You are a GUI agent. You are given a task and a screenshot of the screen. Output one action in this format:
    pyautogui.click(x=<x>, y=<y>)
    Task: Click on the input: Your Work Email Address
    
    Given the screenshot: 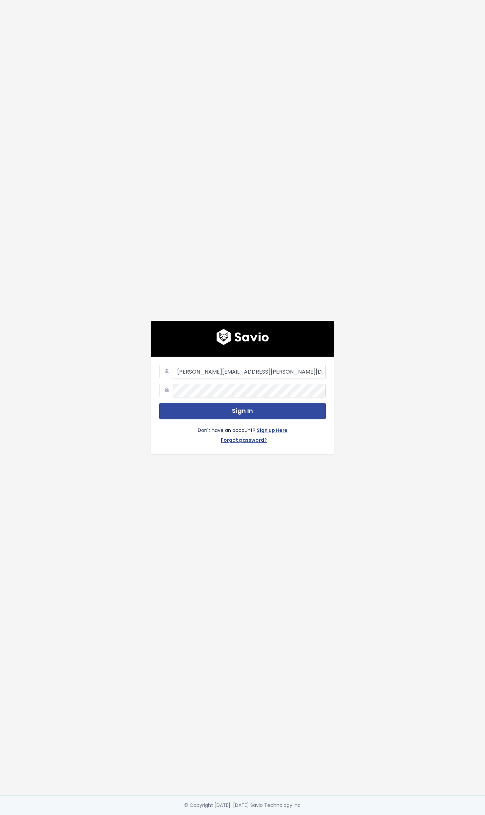 What is the action you would take?
    pyautogui.click(x=249, y=372)
    